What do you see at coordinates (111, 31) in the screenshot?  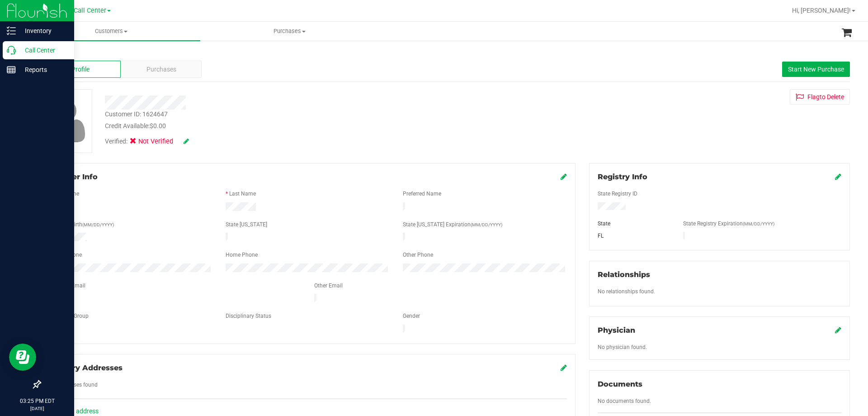 I see `a: Customers` at bounding box center [111, 31].